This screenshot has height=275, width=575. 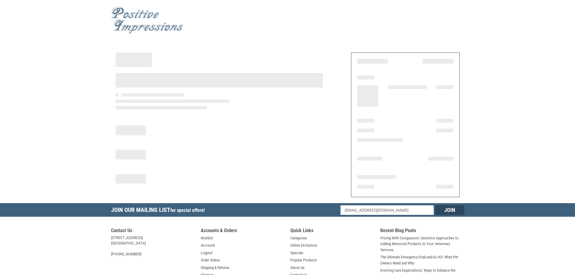 What do you see at coordinates (297, 253) in the screenshot?
I see `a: Specials` at bounding box center [297, 253].